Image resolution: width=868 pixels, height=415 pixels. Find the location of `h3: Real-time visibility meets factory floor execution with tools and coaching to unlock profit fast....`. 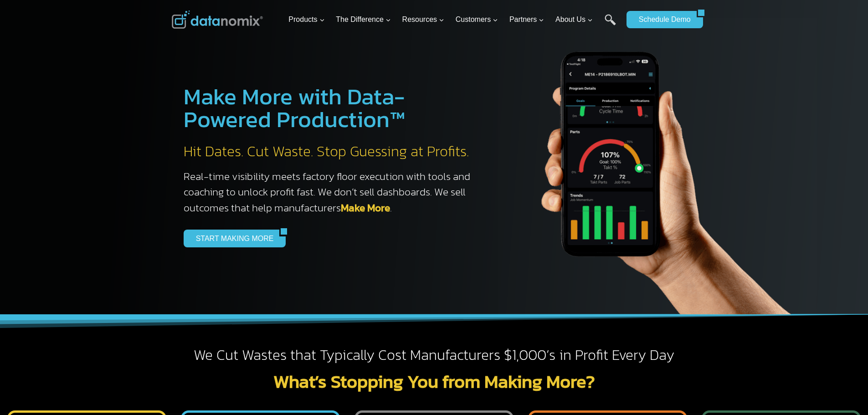

h3: Real-time visibility meets factory floor execution with tools and coaching to unlock profit fast.... is located at coordinates (332, 192).